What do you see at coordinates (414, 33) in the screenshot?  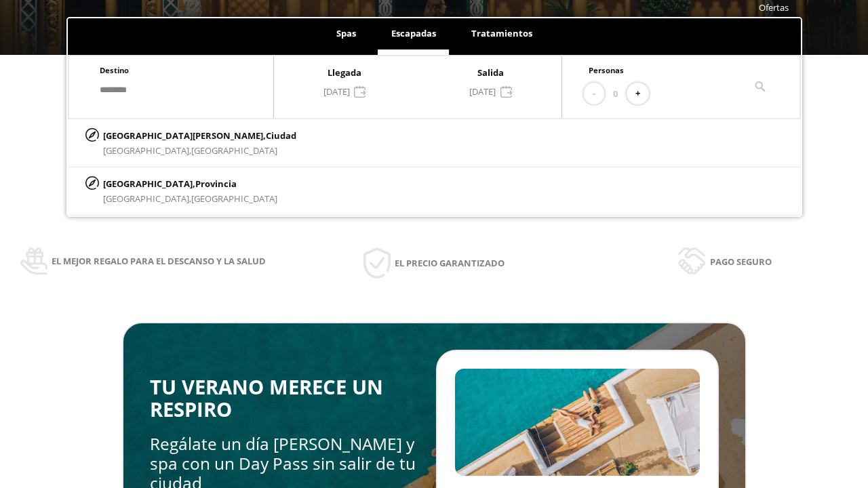 I see `span: Escapadas` at bounding box center [414, 33].